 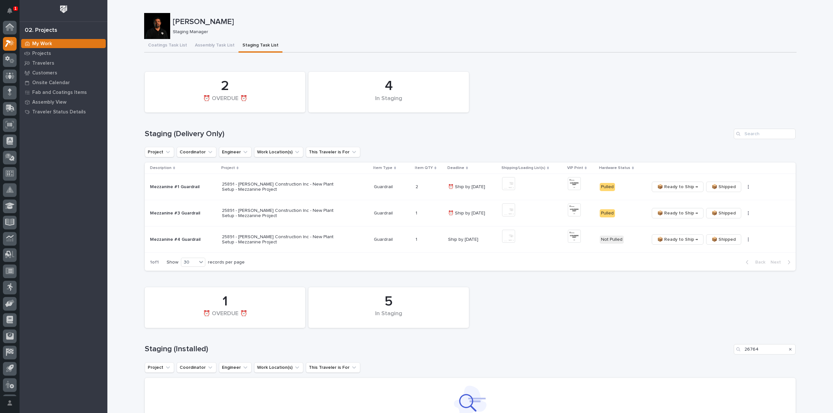 What do you see at coordinates (59, 112) in the screenshot?
I see `p: Traveler Status Details` at bounding box center [59, 112].